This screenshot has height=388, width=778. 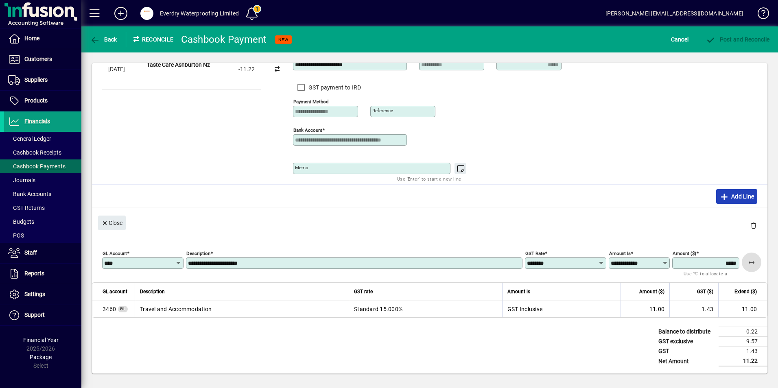 I want to click on span: Customers, so click(x=38, y=59).